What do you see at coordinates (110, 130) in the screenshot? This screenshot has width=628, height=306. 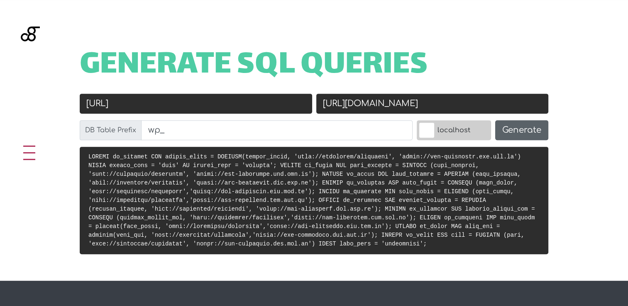 I see `label: DB Table Prefix` at bounding box center [110, 130].